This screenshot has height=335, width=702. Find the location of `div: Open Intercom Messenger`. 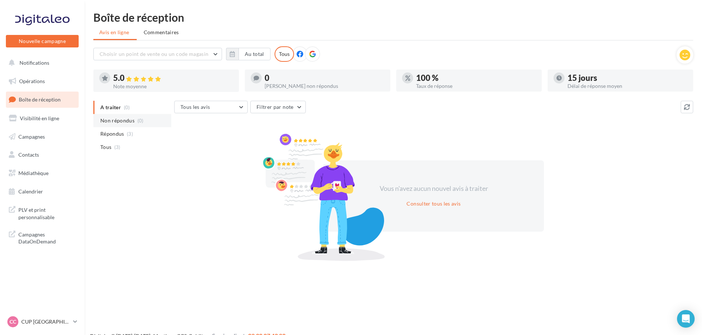

div: Open Intercom Messenger is located at coordinates (686, 319).